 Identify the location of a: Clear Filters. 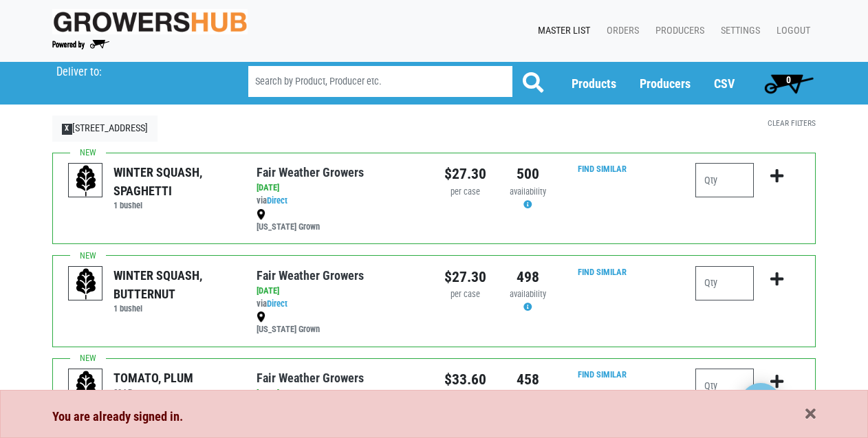
(792, 123).